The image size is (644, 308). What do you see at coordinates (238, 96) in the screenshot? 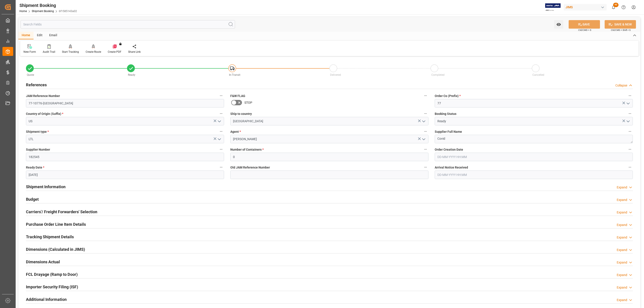
I see `span: F&W FLAG` at bounding box center [238, 96].